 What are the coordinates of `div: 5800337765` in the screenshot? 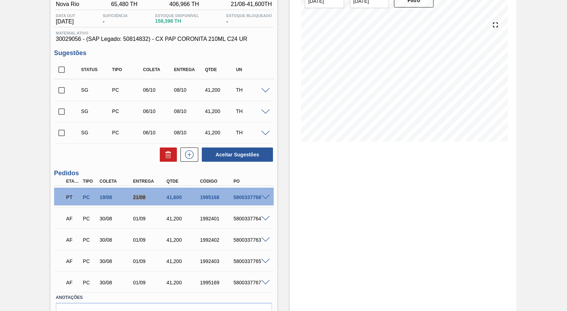 It's located at (250, 262).